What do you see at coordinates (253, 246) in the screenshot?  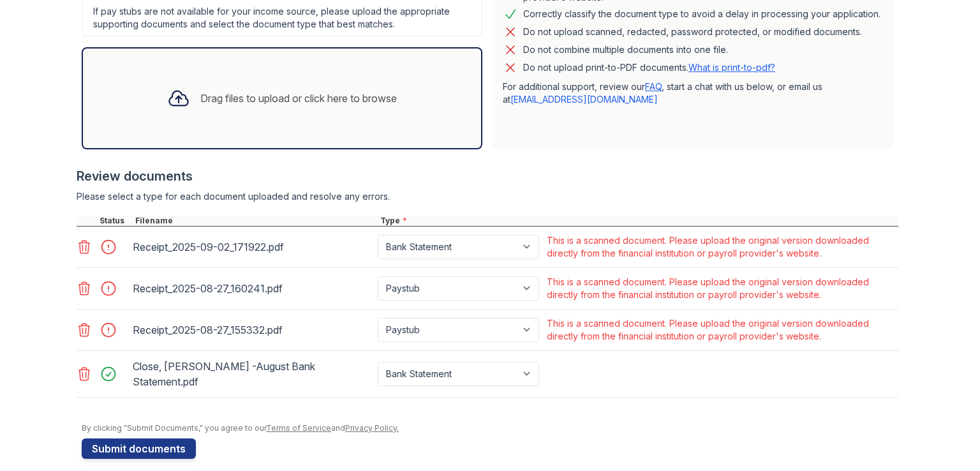 I see `div: Receipt_2025-09-02_171922.pdf` at bounding box center [253, 246].